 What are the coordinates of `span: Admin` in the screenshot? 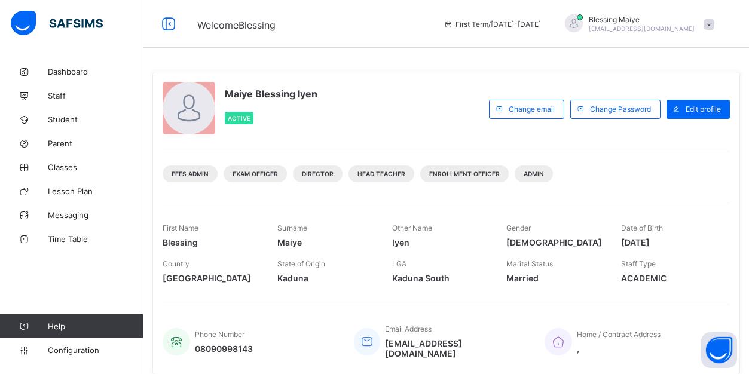 It's located at (534, 174).